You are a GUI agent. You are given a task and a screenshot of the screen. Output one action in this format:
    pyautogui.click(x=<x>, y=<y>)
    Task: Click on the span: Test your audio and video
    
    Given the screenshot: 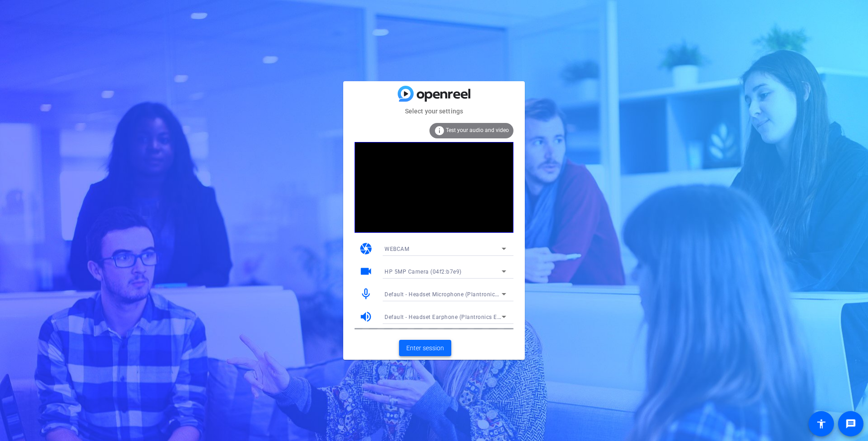 What is the action you would take?
    pyautogui.click(x=477, y=130)
    